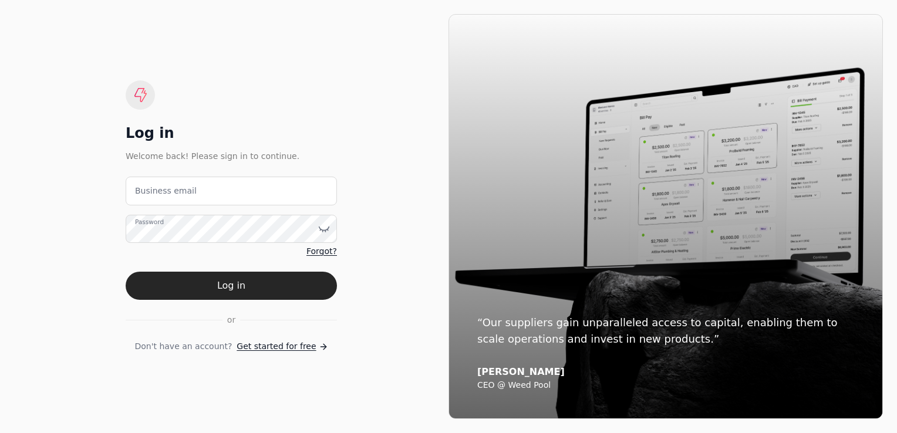  What do you see at coordinates (231, 133) in the screenshot?
I see `div: Log in` at bounding box center [231, 133].